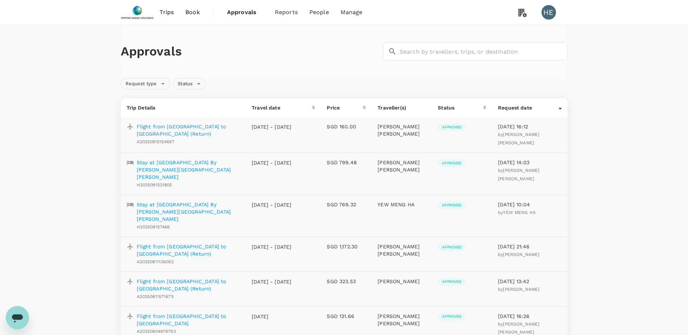 The height and width of the screenshot is (335, 688). I want to click on div: Travel date, so click(282, 108).